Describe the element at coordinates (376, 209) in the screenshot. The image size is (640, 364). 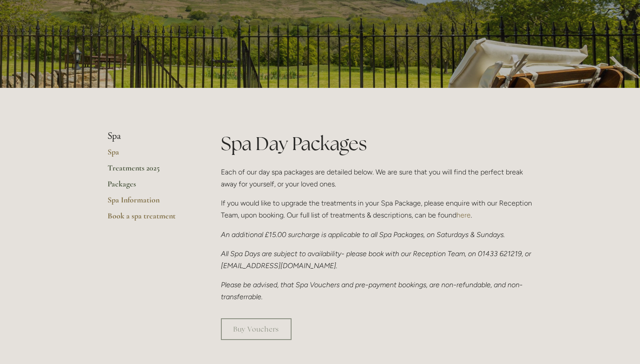
I see `p: If you would like to upgrade the treatments in your Spa Package, please enquire with our Receptio...` at that location.